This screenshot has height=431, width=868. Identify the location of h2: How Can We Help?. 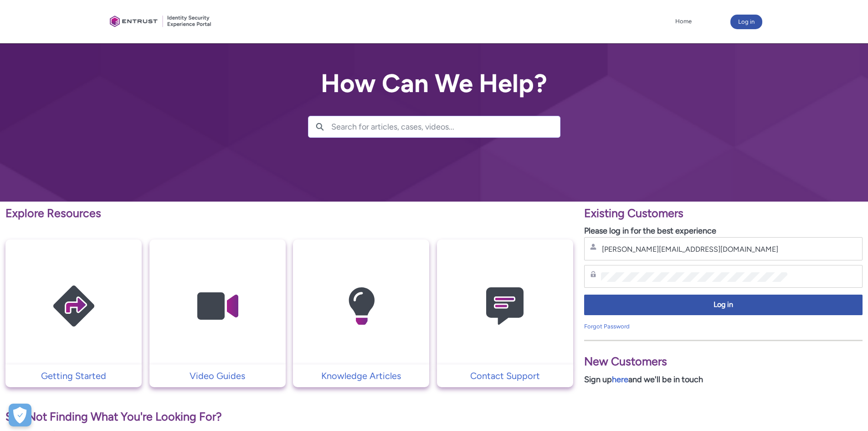
(434, 84).